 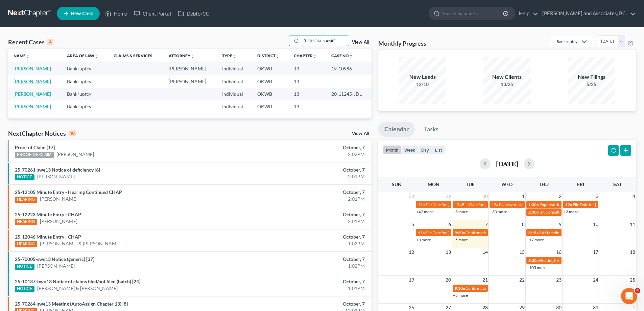 I want to click on span: 4, so click(x=634, y=196).